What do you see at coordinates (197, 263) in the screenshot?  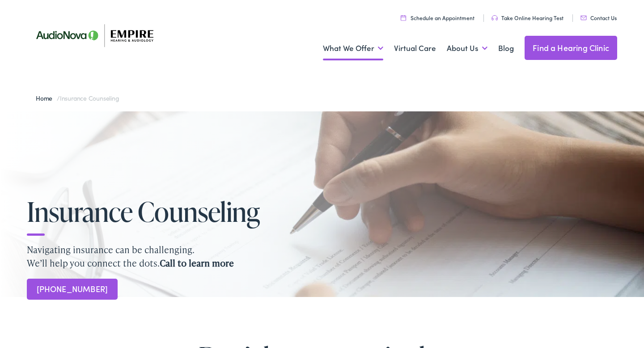 I see `strong: Call to learn more` at bounding box center [197, 263].